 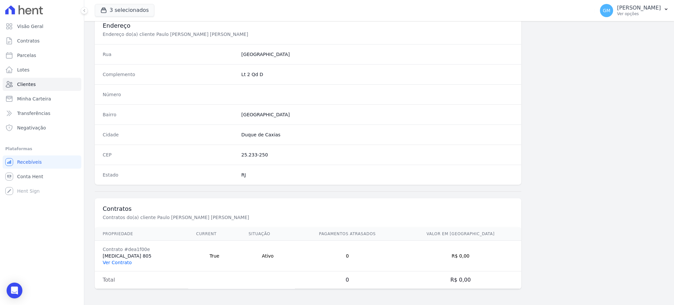 I want to click on span: Minha Carteira, so click(x=34, y=99).